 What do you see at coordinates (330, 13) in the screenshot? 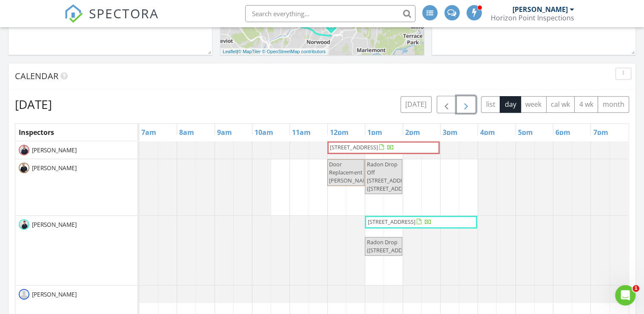
I see `input: Search everything...` at bounding box center [330, 13].